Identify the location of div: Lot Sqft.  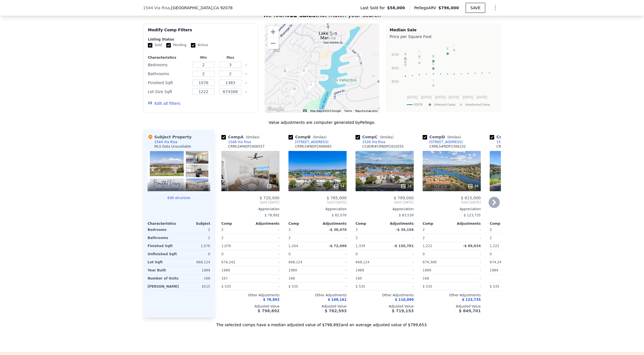
(162, 262).